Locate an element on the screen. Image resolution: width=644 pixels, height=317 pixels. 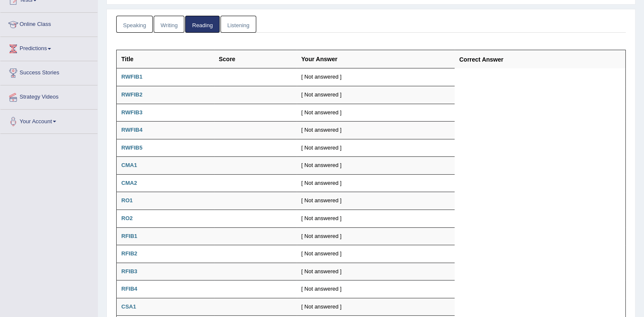
b: RWFIB5 is located at coordinates (132, 148).